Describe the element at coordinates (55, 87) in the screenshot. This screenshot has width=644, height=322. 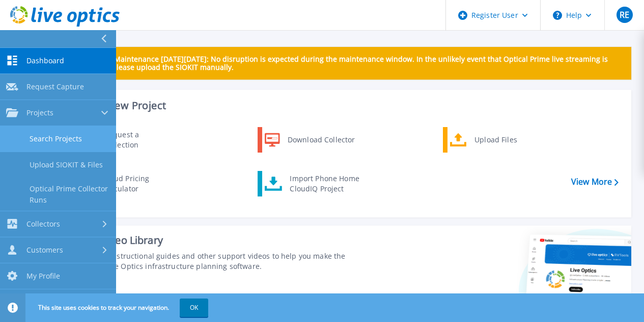
I see `span: Request Capture` at that location.